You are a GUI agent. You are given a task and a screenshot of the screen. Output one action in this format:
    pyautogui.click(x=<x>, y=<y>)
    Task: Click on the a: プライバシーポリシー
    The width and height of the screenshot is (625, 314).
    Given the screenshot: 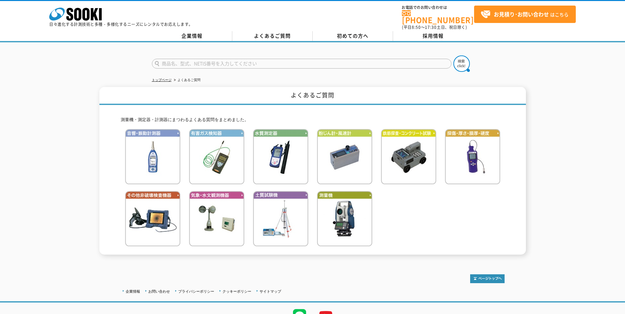 What is the action you would take?
    pyautogui.click(x=196, y=291)
    